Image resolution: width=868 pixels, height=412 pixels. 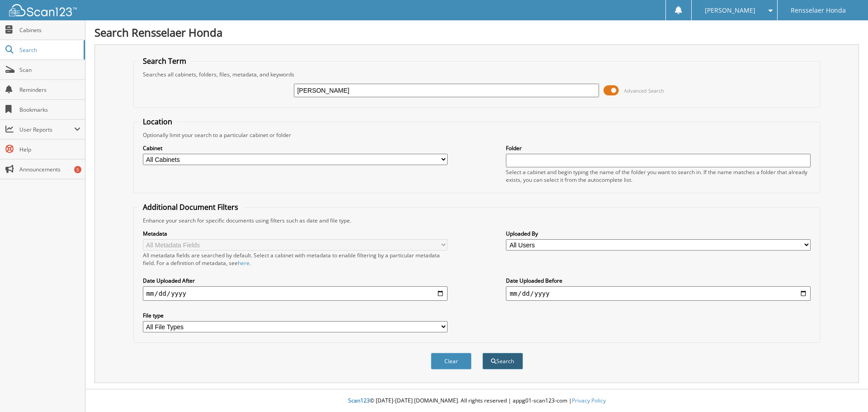 I want to click on span: Bookmarks, so click(x=50, y=109).